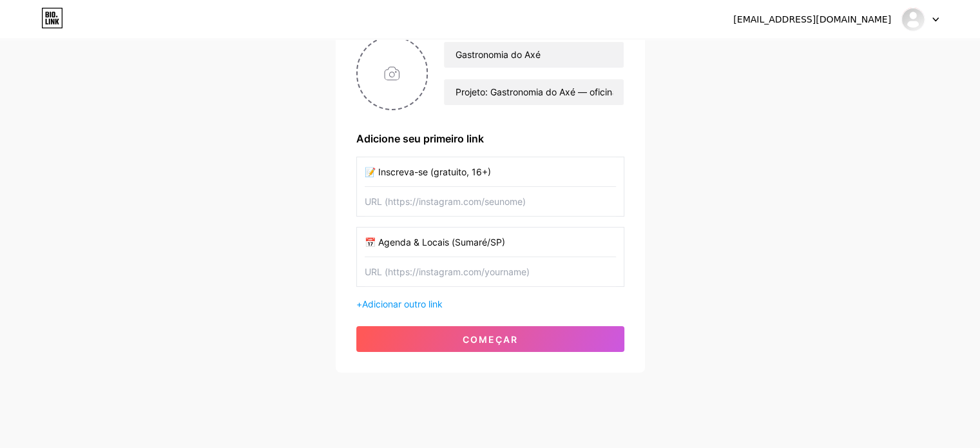  Describe the element at coordinates (421, 138) in the screenshot. I see `font: Adicione seu primeiro link` at that location.